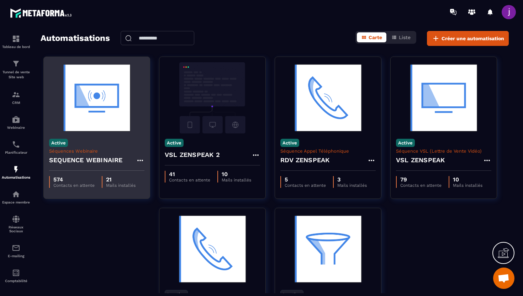  I want to click on p: 574, so click(74, 179).